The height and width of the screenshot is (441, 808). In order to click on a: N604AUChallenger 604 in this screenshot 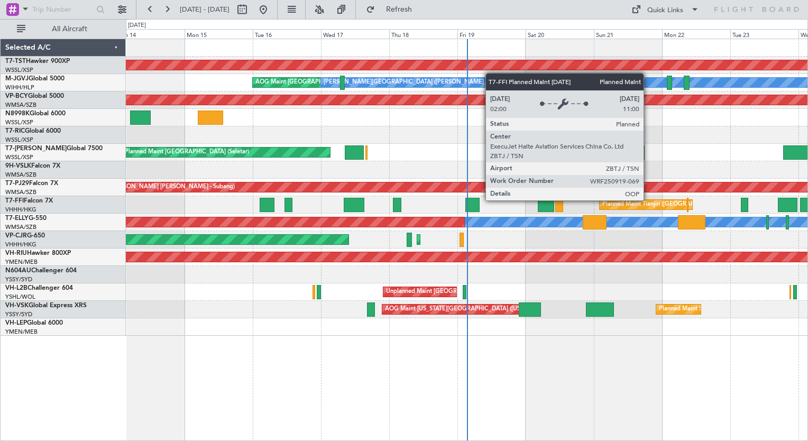, I will do `click(41, 271)`.